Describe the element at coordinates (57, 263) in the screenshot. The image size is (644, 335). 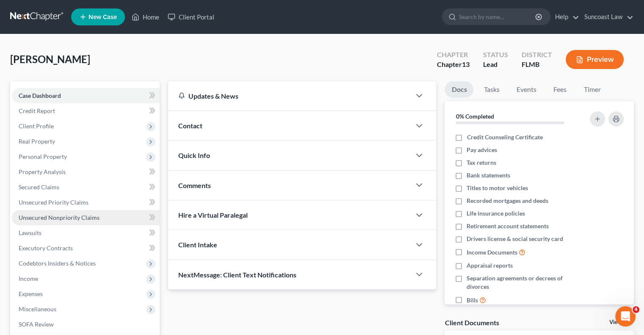
I see `span: Codebtors Insiders & Notices` at that location.